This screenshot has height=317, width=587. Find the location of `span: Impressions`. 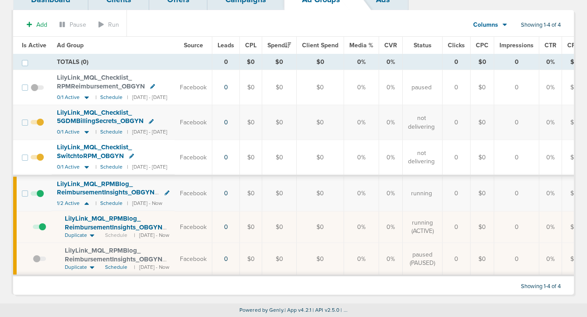

span: Impressions is located at coordinates (517, 45).